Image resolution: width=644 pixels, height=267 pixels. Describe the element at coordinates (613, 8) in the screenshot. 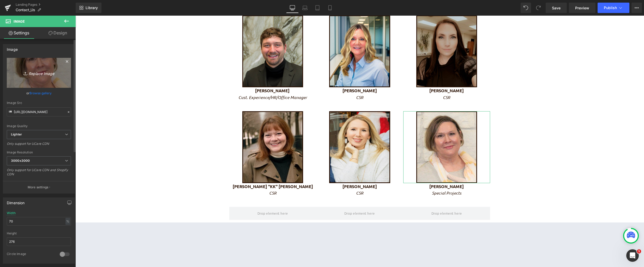

I see `button: Publish` at that location.